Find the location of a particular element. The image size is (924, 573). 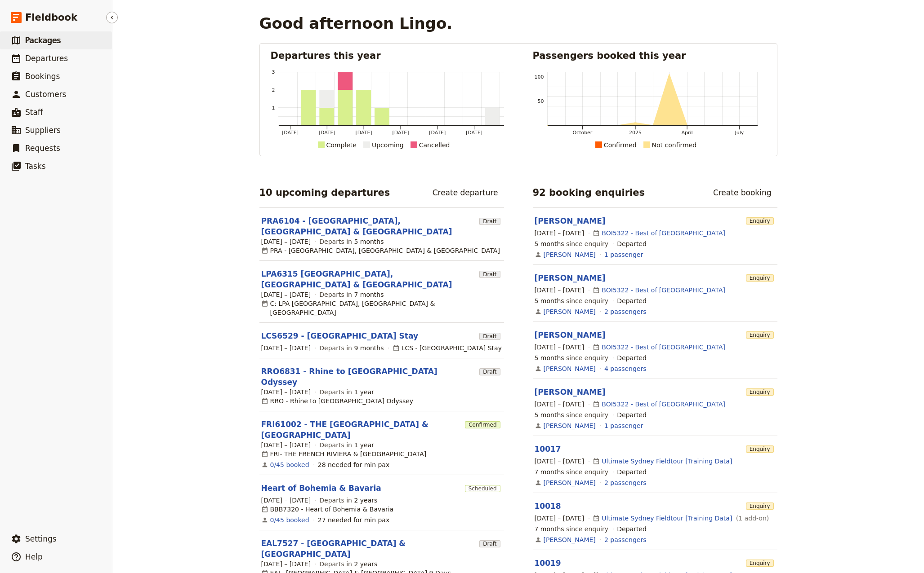

tspan: October is located at coordinates (583, 133).